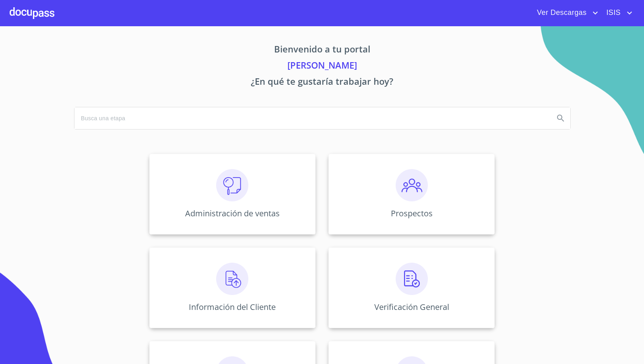 The height and width of the screenshot is (364, 644). What do you see at coordinates (412, 279) in the screenshot?
I see `img: verificacion.png` at bounding box center [412, 279].